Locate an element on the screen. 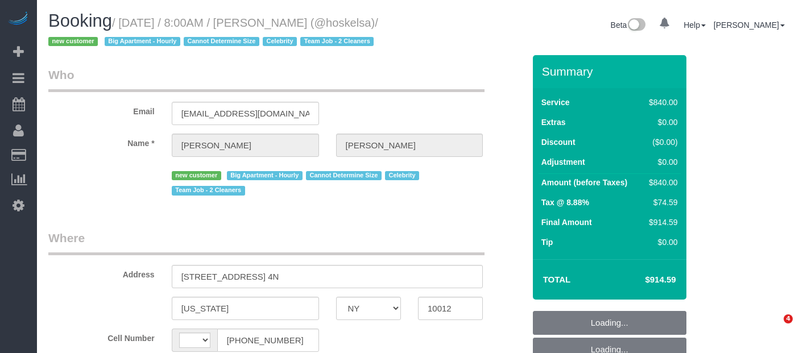 The image size is (799, 353). label: Adjustment is located at coordinates (563, 162).